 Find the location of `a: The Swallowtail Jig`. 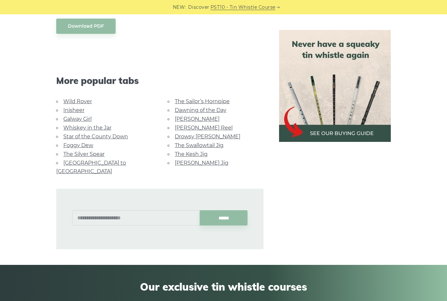

a: The Swallowtail Jig is located at coordinates (199, 145).